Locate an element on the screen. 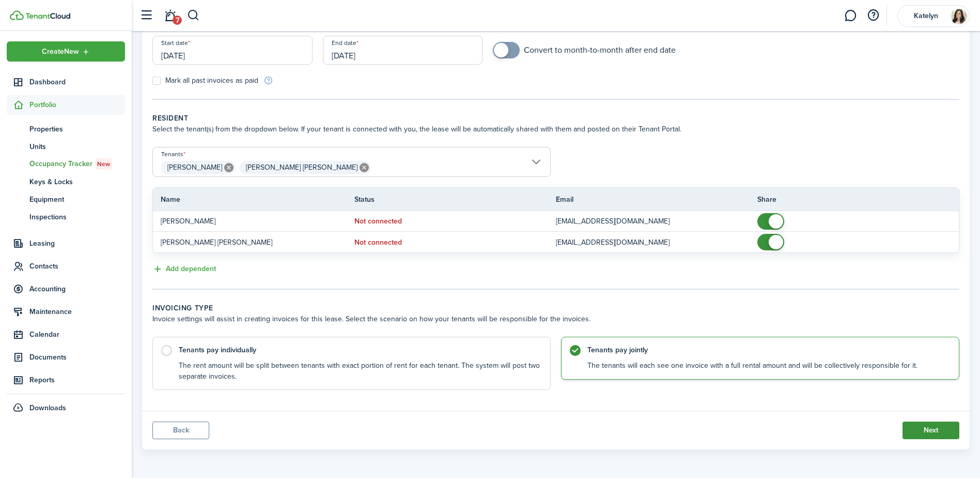 Image resolution: width=980 pixels, height=478 pixels. button: Add dependent is located at coordinates (184, 269).